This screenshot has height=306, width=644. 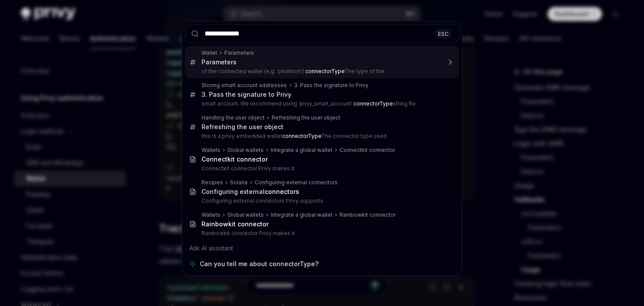 What do you see at coordinates (282, 191) in the screenshot?
I see `b: connectors` at bounding box center [282, 191].